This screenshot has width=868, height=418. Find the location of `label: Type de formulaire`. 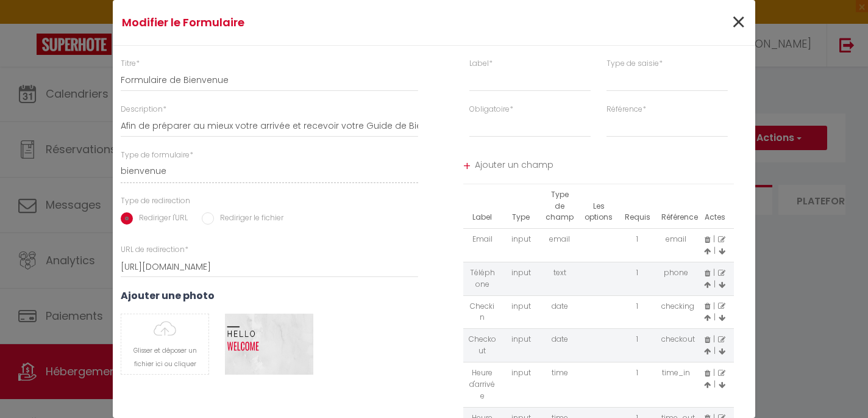

label: Type de formulaire is located at coordinates (157, 155).